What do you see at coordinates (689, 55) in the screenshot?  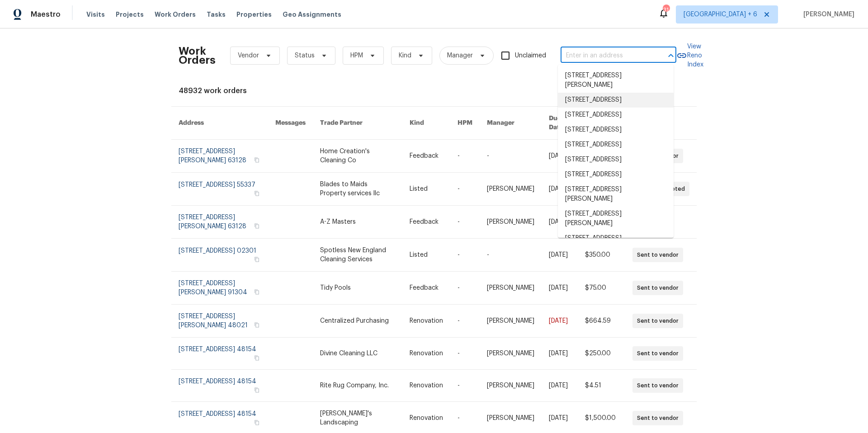 I see `a: View Reno Index` at bounding box center [689, 55].